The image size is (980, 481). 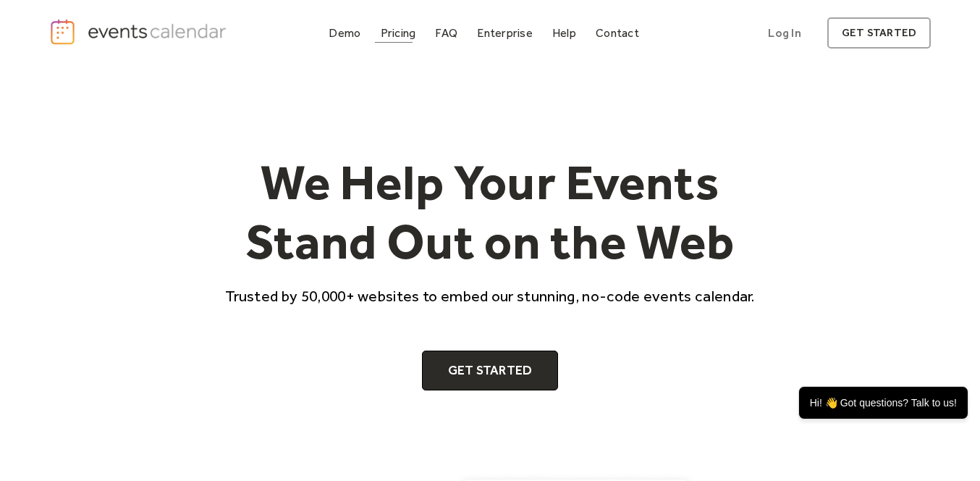 What do you see at coordinates (345, 33) in the screenshot?
I see `div: Demo` at bounding box center [345, 33].